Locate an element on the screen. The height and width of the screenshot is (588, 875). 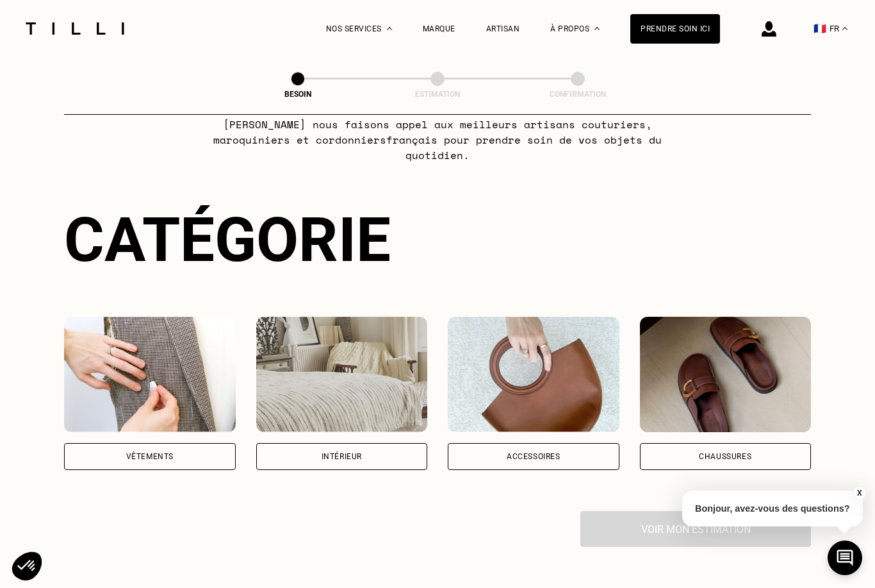
img: menu déroulant is located at coordinates (845, 29).